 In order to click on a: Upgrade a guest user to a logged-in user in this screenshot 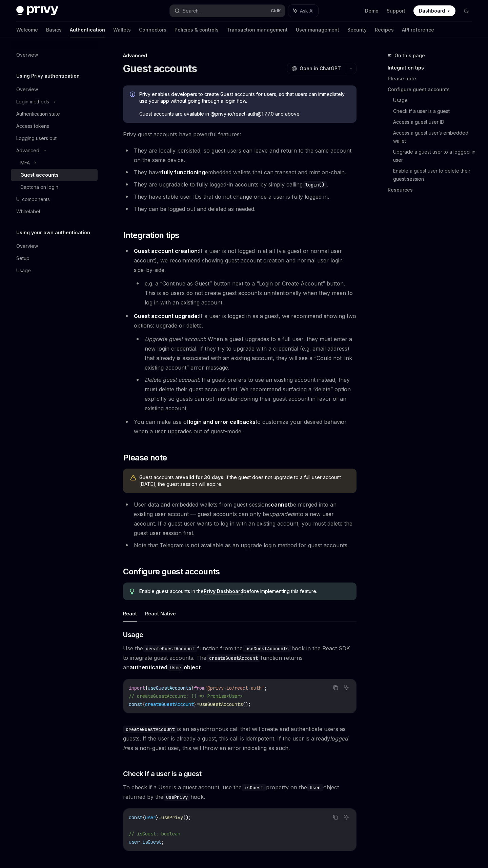, I will do `click(435, 156)`.